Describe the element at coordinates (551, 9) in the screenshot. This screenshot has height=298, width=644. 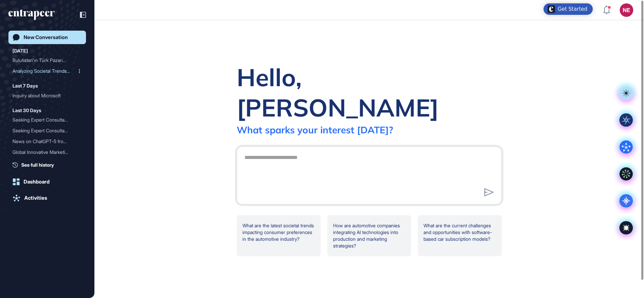
I see `img: launcher-image-alternative-text` at that location.